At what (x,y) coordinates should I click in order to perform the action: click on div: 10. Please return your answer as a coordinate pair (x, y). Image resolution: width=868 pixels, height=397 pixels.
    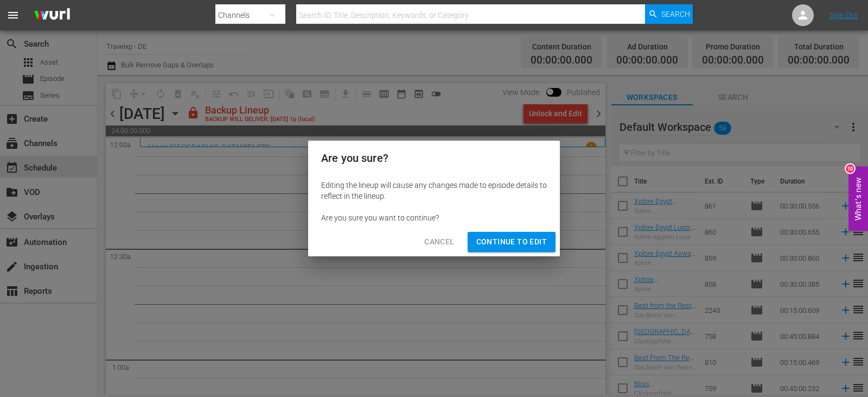
    Looking at the image, I should click on (850, 168).